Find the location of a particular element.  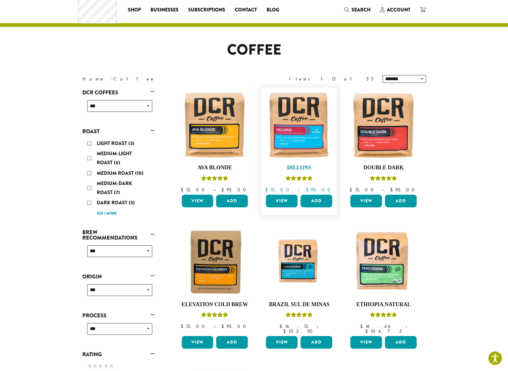

span: (7) is located at coordinates (117, 192).